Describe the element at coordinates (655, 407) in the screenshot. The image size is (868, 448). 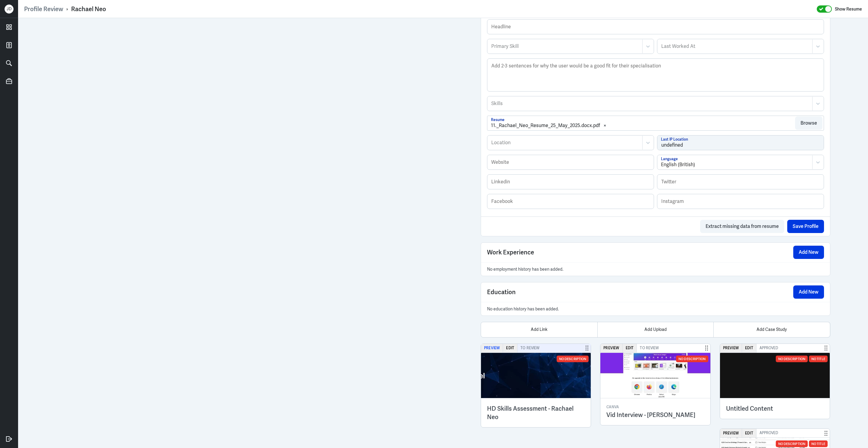
I see `p: Canva` at that location.